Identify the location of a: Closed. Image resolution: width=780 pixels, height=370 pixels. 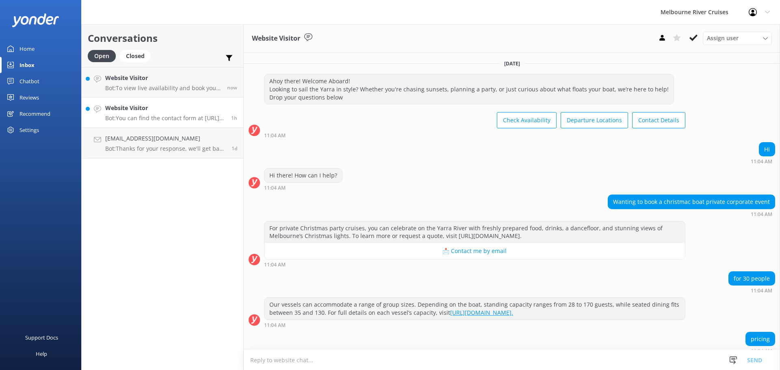
(137, 56).